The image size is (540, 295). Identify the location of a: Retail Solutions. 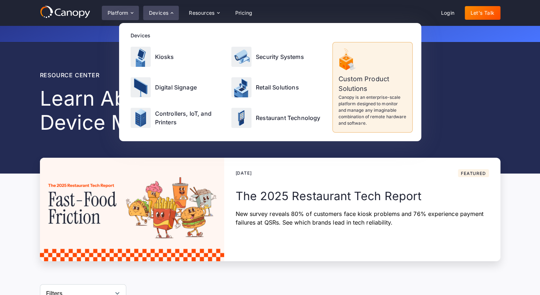
(278, 87).